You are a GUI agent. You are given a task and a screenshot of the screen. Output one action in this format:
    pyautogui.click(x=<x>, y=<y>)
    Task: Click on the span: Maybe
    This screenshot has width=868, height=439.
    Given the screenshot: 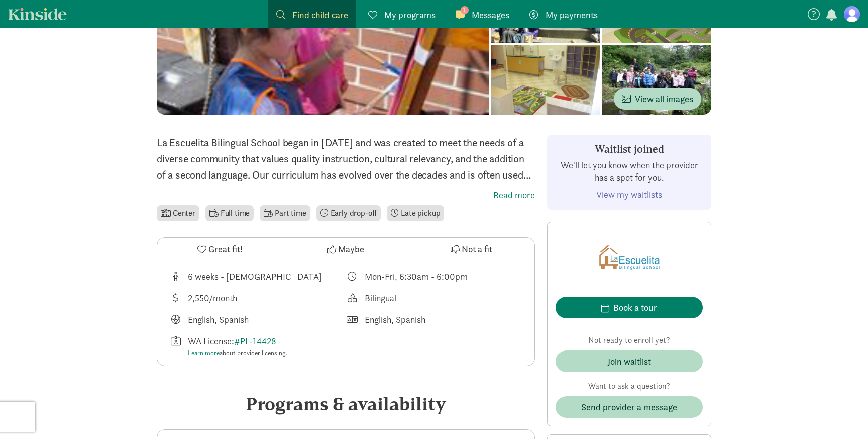 What is the action you would take?
    pyautogui.click(x=351, y=249)
    